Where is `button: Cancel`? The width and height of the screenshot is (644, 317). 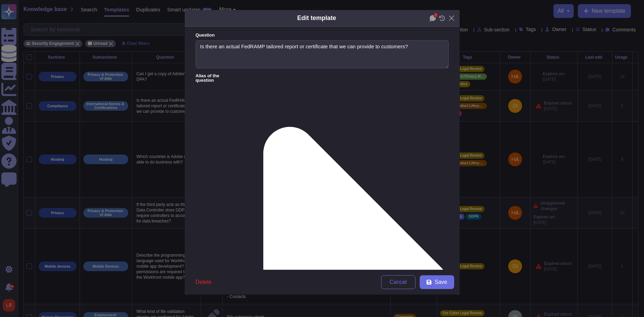 button: Cancel is located at coordinates (399, 282).